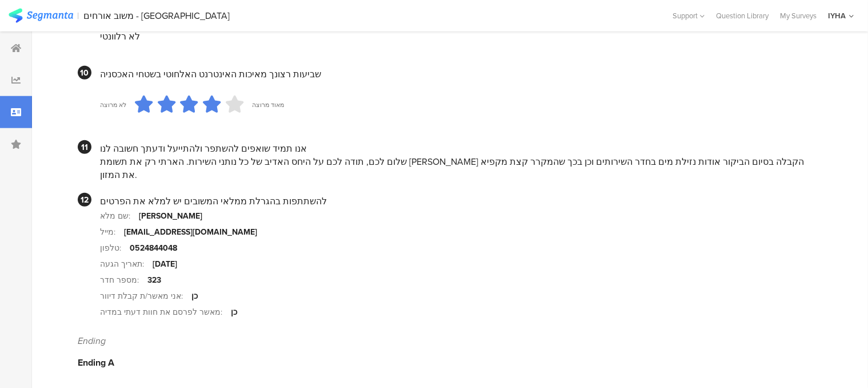  Describe the element at coordinates (742, 15) in the screenshot. I see `div: Question Library` at that location.